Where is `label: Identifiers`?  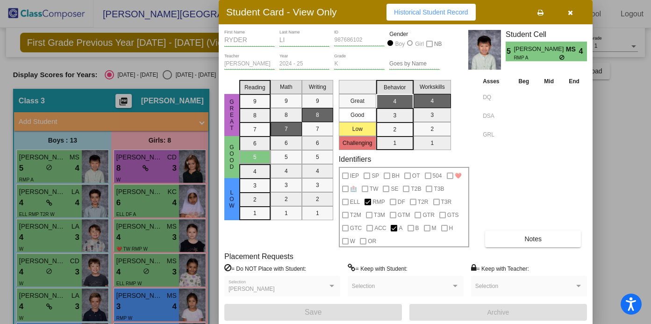 label: Identifiers is located at coordinates (355, 159).